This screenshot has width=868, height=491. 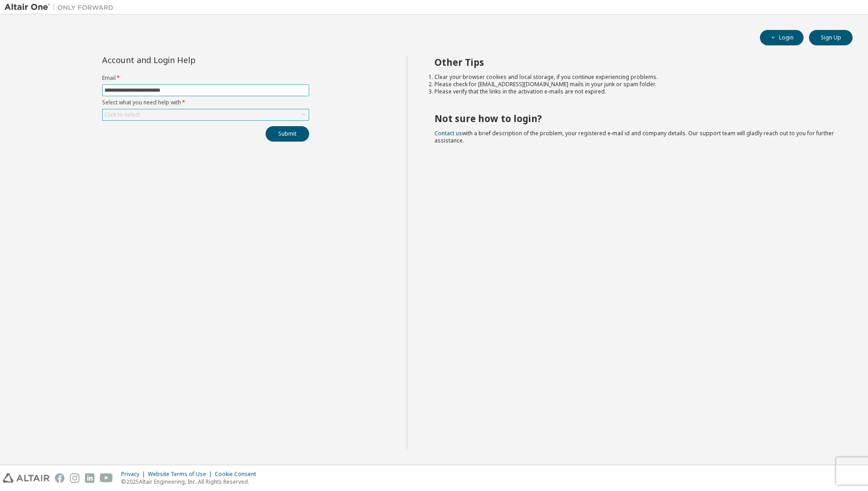 I want to click on button: Login, so click(x=782, y=38).